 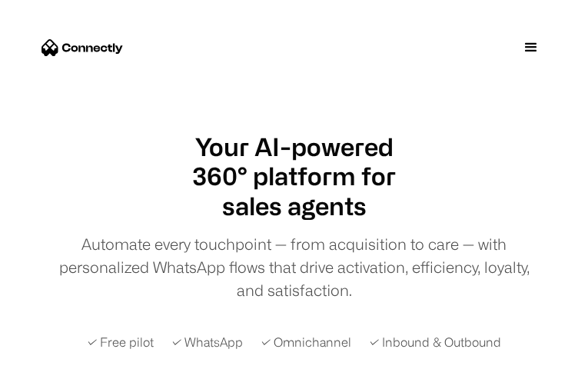 I want to click on div: carousel, so click(x=295, y=206).